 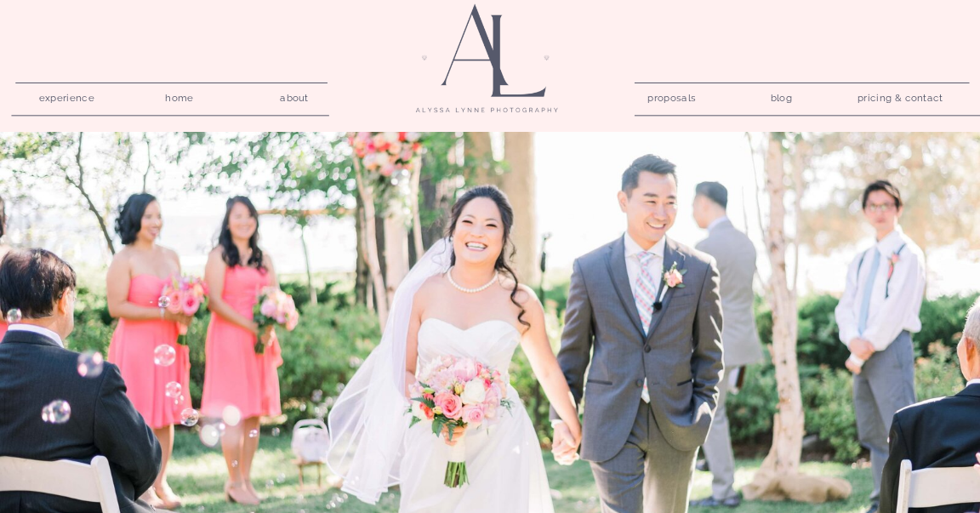 What do you see at coordinates (900, 98) in the screenshot?
I see `nav: pricing & contact` at bounding box center [900, 98].